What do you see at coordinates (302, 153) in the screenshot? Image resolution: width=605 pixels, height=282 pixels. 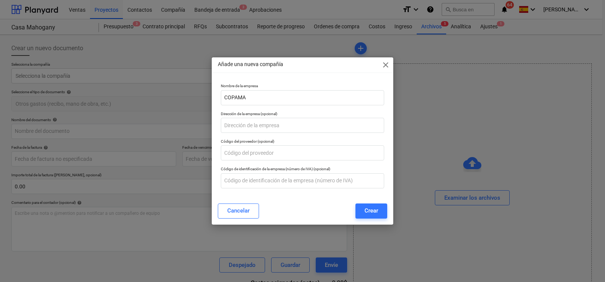 I see `input: Código del proveedor` at bounding box center [302, 153].